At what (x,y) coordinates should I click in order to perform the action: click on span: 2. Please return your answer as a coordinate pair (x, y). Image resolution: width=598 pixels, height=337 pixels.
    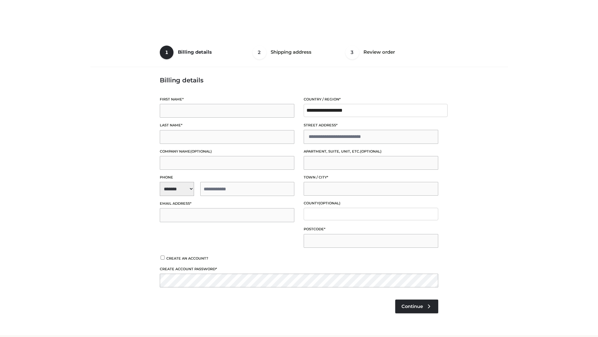
    Looking at the image, I should click on (260, 52).